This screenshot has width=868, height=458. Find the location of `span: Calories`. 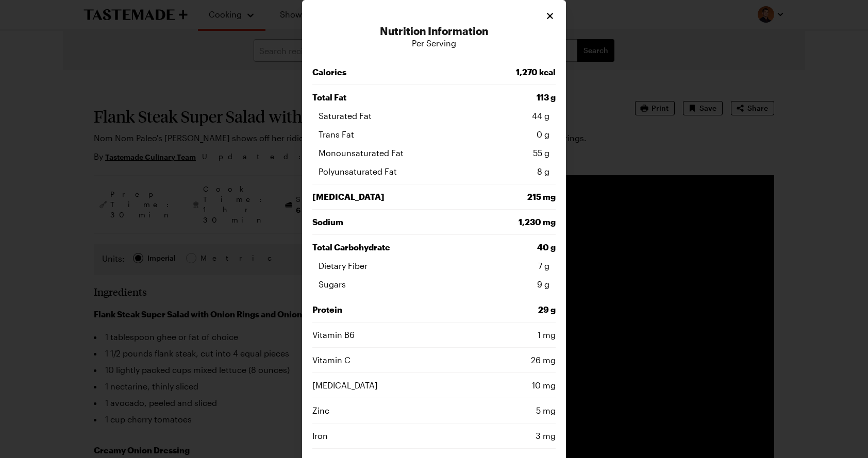

span: Calories is located at coordinates (373, 72).